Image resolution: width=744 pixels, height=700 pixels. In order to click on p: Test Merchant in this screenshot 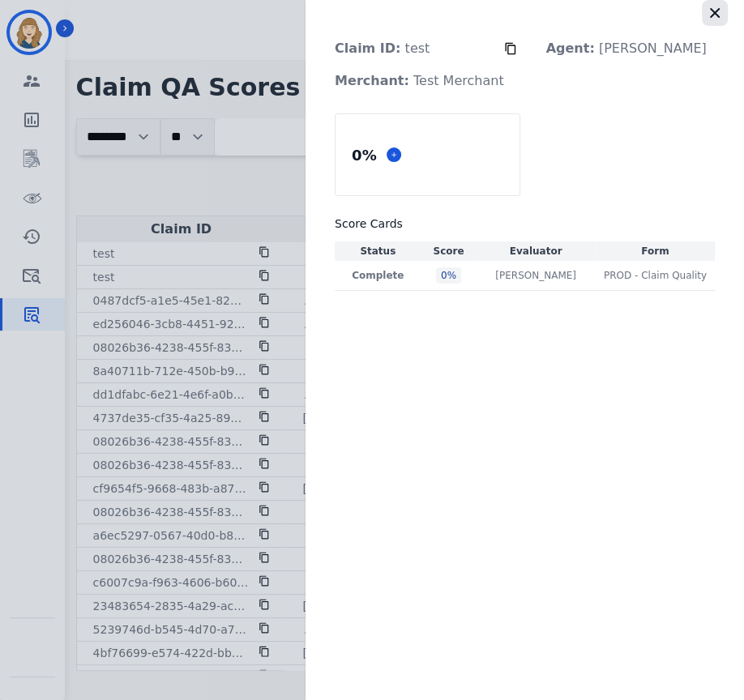, I will do `click(420, 81)`.